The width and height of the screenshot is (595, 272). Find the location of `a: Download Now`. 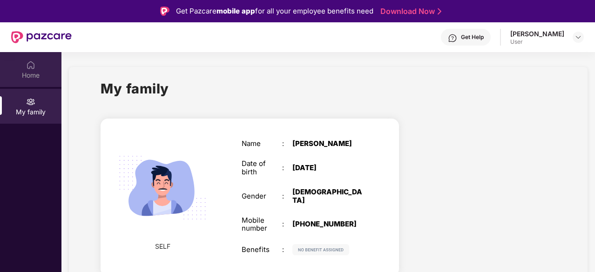

a: Download Now is located at coordinates (409, 11).